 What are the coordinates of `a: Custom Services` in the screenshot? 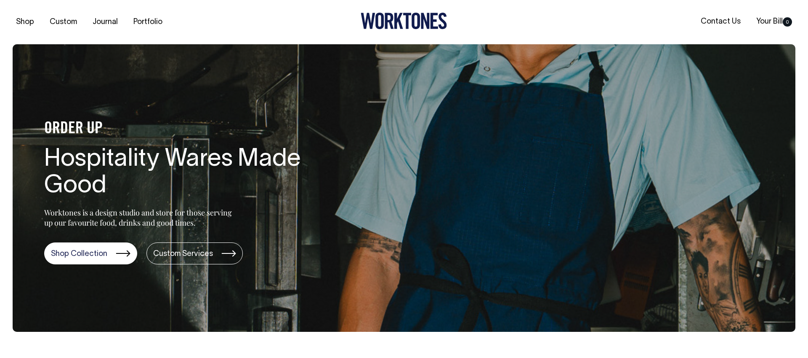 It's located at (195, 253).